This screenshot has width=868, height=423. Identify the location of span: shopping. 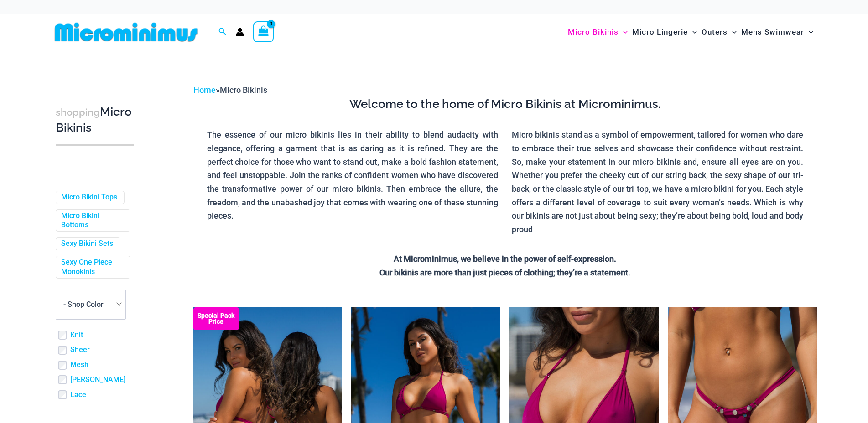
(78, 112).